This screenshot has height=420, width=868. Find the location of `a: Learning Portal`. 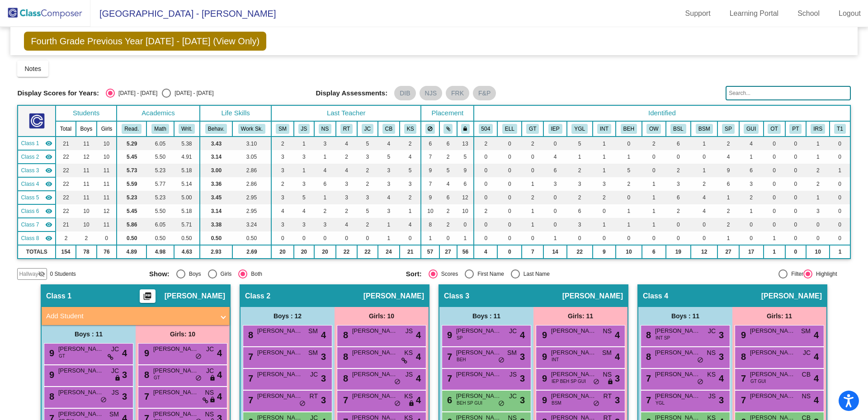

a: Learning Portal is located at coordinates (754, 13).